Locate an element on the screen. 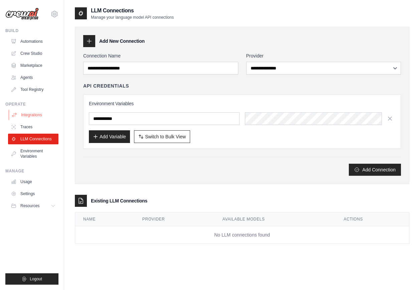 Image resolution: width=420 pixels, height=290 pixels. span: Switch to Bulk View is located at coordinates (166, 137).